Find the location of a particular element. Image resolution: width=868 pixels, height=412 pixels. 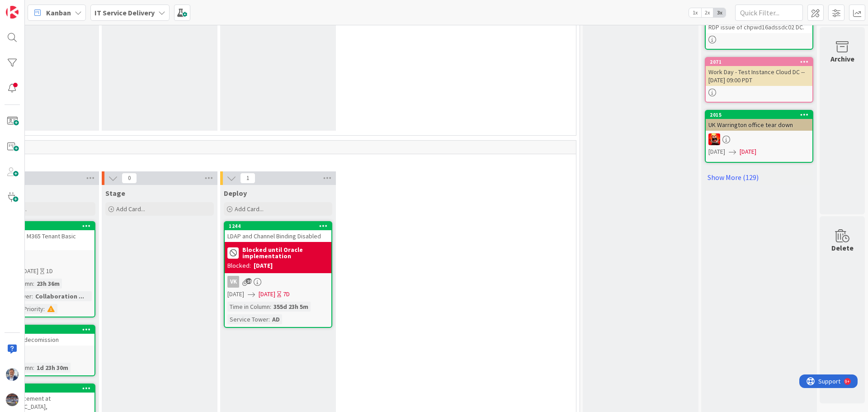

span: 1x is located at coordinates (695, 13).